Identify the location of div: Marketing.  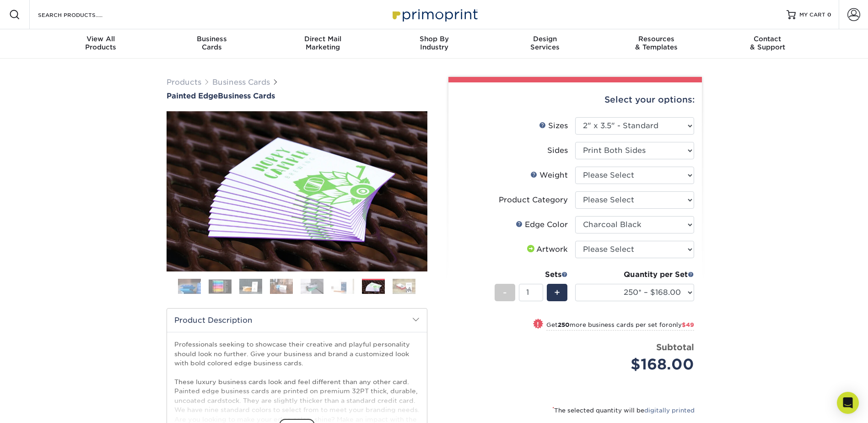
(323, 43).